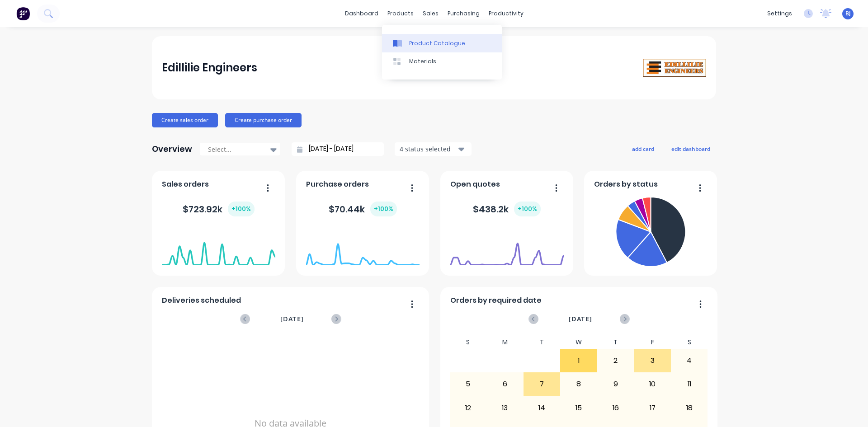 The width and height of the screenshot is (868, 427). I want to click on div: 4, so click(689, 360).